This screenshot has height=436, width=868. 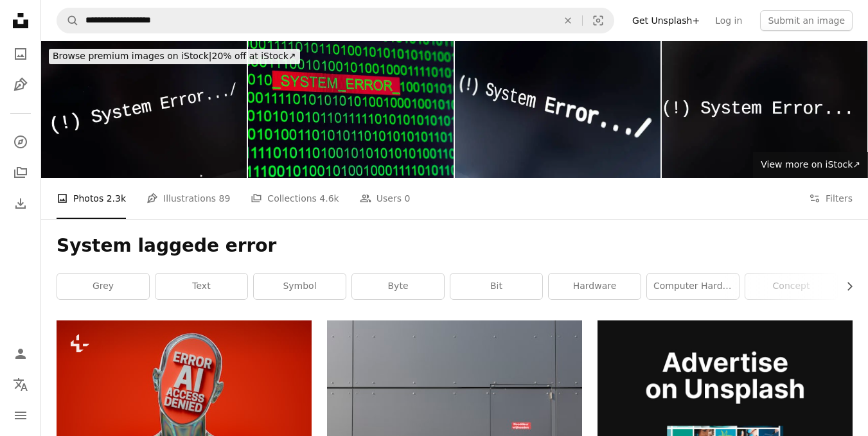 What do you see at coordinates (225, 199) in the screenshot?
I see `span: 89` at bounding box center [225, 199].